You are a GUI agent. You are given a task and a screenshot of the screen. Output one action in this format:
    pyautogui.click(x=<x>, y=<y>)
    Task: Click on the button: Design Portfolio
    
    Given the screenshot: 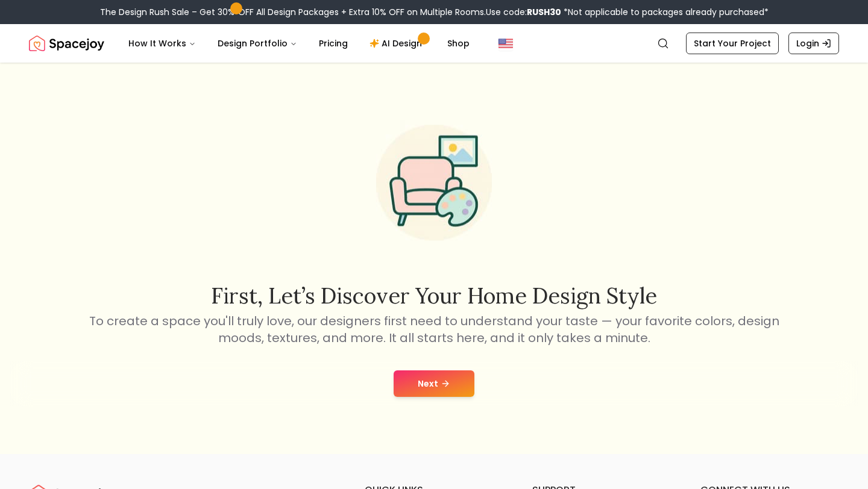 What is the action you would take?
    pyautogui.click(x=258, y=44)
    